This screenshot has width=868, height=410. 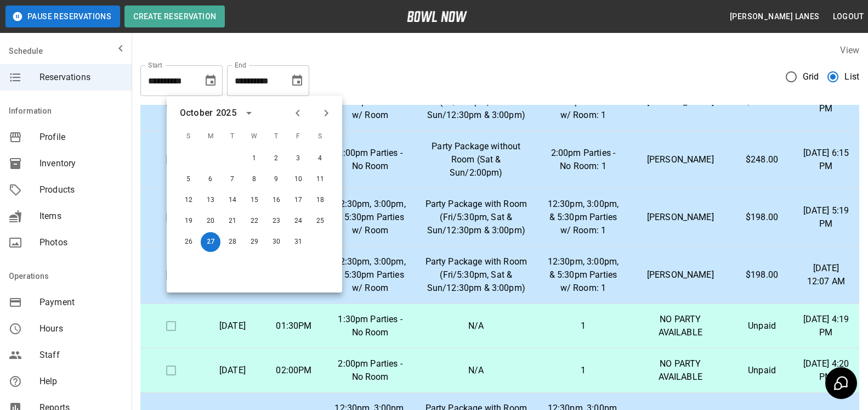 I want to click on span: Photos, so click(x=81, y=243).